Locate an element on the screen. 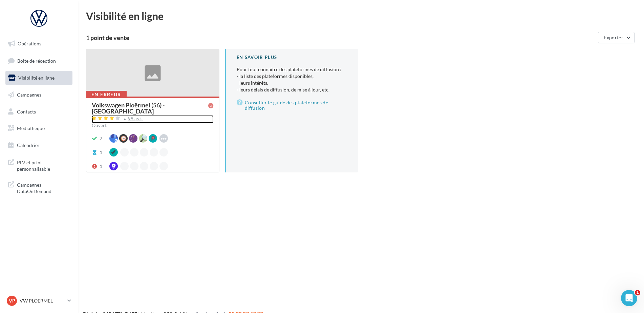 This screenshot has height=313, width=644. span: Visibilité en ligne is located at coordinates (36, 77).